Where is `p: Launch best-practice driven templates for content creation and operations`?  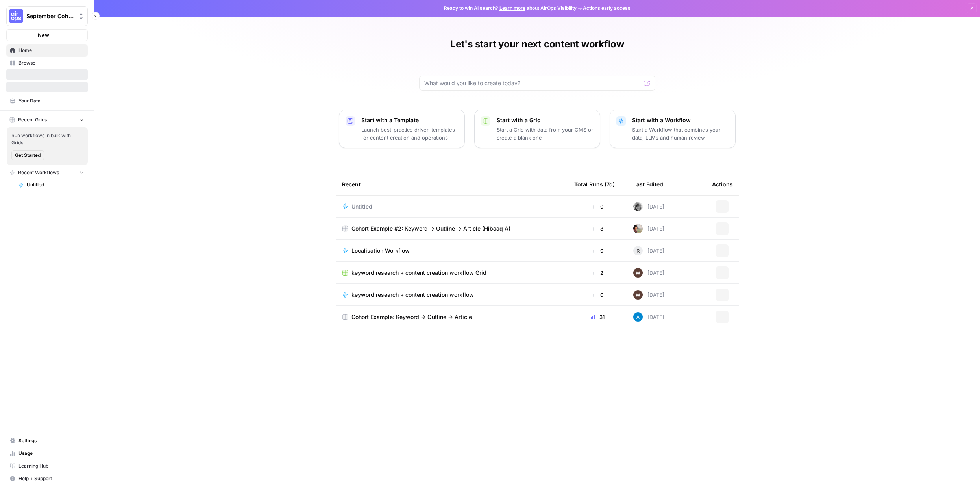
p: Launch best-practice driven templates for content creation and operations is located at coordinates (409, 133).